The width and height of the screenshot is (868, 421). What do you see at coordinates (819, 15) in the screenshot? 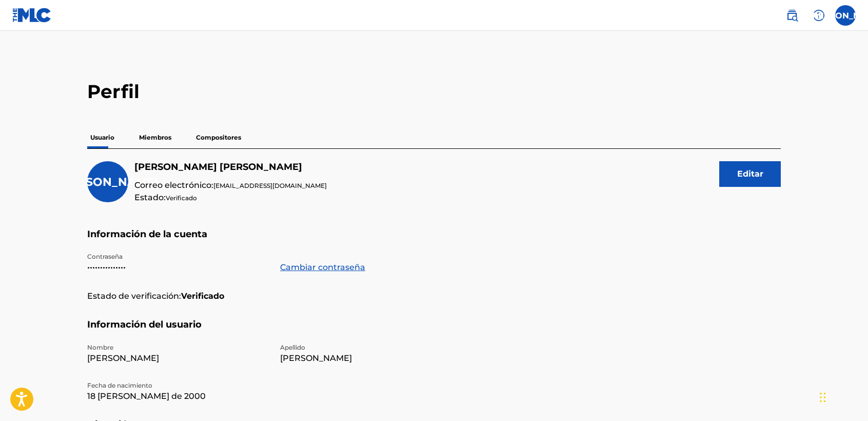
I see `img: Ayuda` at bounding box center [819, 15].